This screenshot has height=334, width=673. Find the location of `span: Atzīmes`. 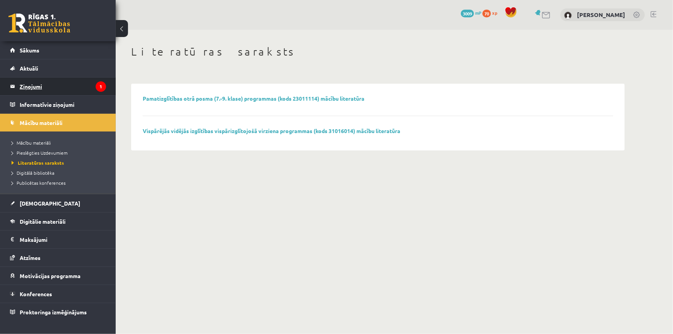

span: Atzīmes is located at coordinates (30, 258).